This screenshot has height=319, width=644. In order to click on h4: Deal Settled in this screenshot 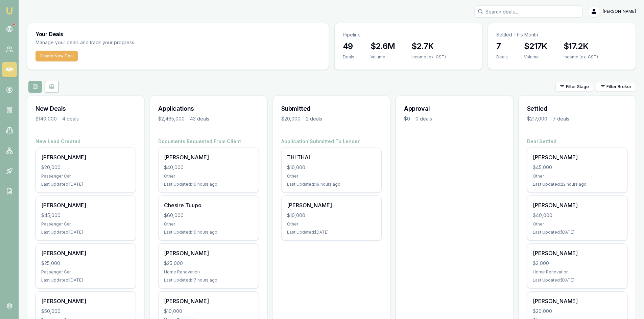, I will do `click(577, 142)`.